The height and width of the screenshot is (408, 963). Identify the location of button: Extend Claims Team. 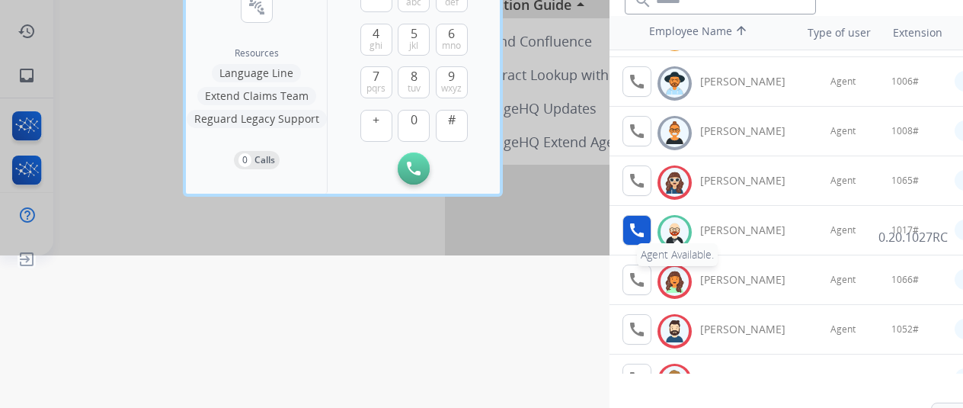
(257, 96).